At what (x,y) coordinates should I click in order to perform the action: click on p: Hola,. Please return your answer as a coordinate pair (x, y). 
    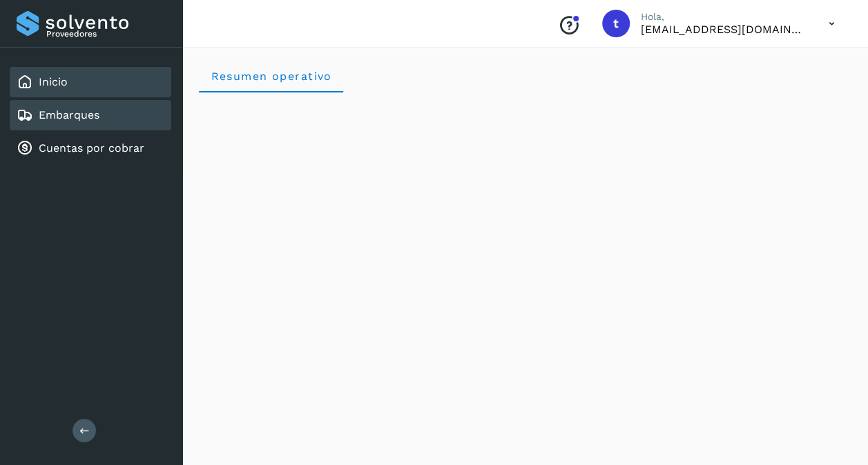
    Looking at the image, I should click on (724, 17).